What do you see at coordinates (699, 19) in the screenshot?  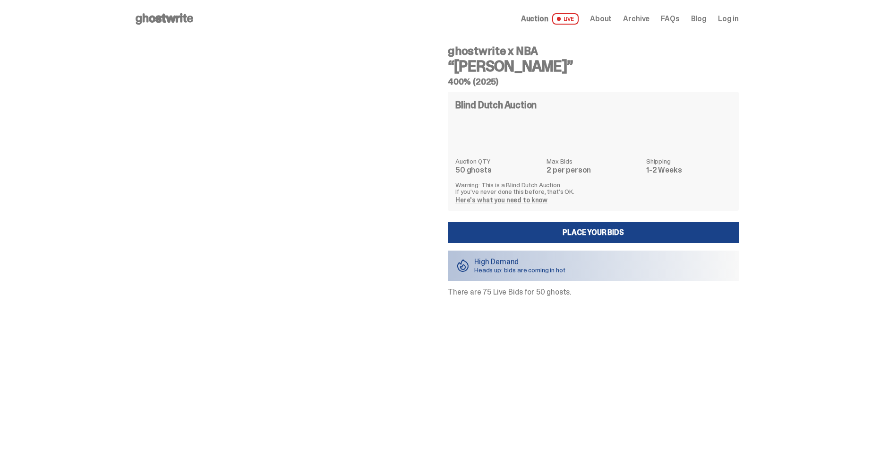 I see `a: Blog` at bounding box center [699, 19].